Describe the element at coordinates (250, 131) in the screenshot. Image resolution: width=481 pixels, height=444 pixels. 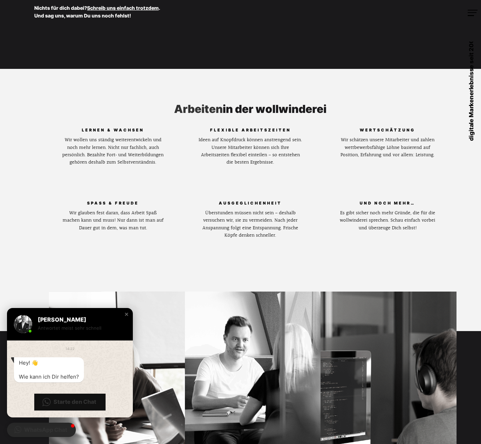
I see `h5: Flexible Arbeitszeiten` at that location.